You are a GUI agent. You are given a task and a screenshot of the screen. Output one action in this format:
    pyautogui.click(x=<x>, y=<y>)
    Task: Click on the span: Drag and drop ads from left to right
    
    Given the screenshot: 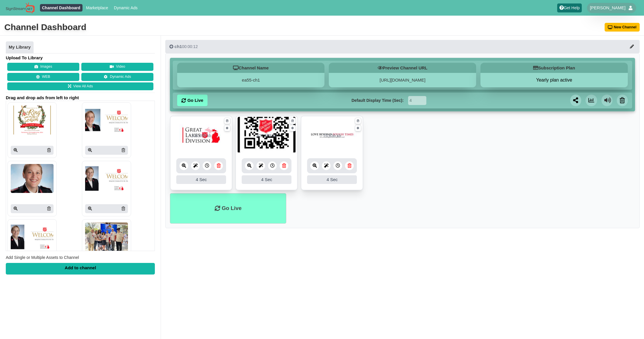 What is the action you would take?
    pyautogui.click(x=80, y=98)
    